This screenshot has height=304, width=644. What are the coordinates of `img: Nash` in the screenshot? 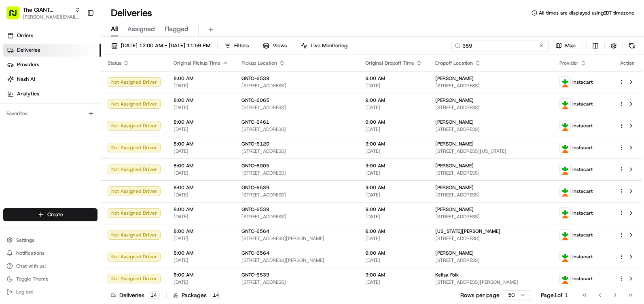 It's located at (16, 16).